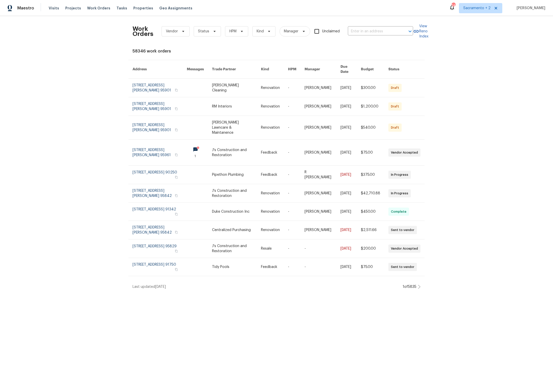 Image resolution: width=553 pixels, height=392 pixels. I want to click on th: Trade Partner, so click(233, 69).